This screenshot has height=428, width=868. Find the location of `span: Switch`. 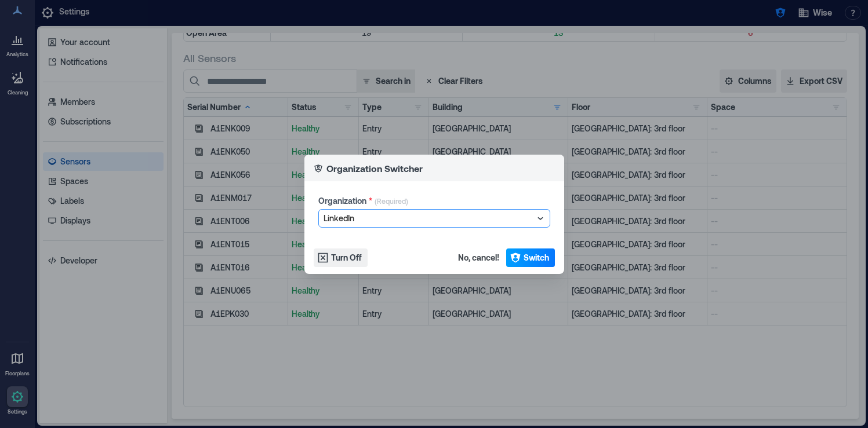

span: Switch is located at coordinates (536, 258).